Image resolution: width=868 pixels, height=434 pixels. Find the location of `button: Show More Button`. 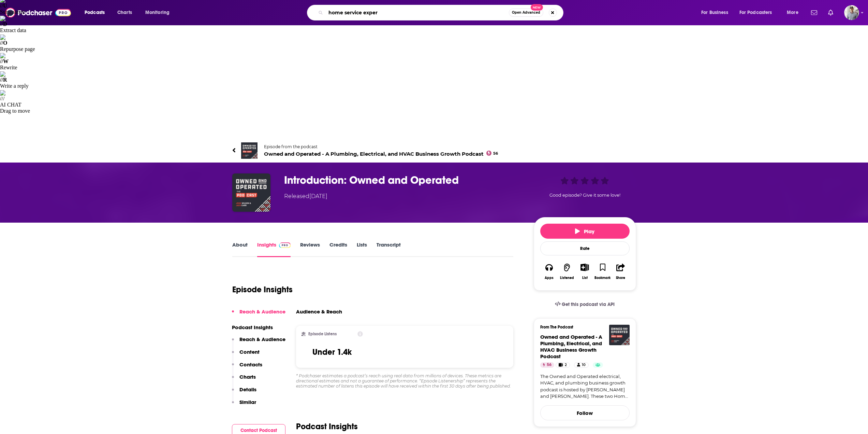

button: Show More Button is located at coordinates (585, 268).